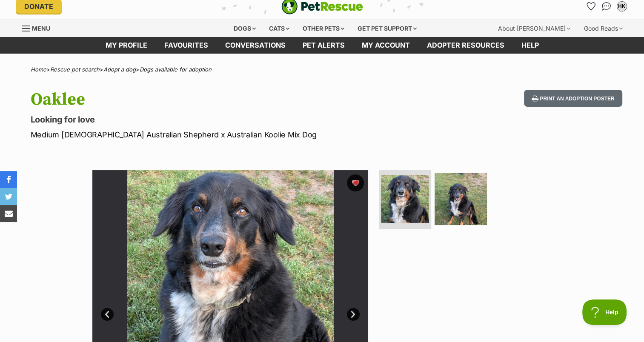 This screenshot has height=342, width=644. I want to click on a: Next, so click(353, 314).